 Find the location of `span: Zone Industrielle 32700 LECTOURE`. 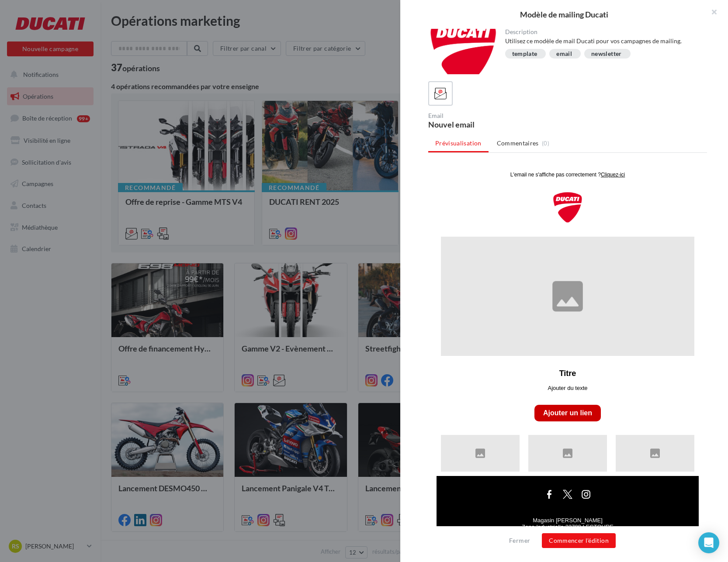

span: Zone Industrielle 32700 LECTOURE is located at coordinates (139, 360).